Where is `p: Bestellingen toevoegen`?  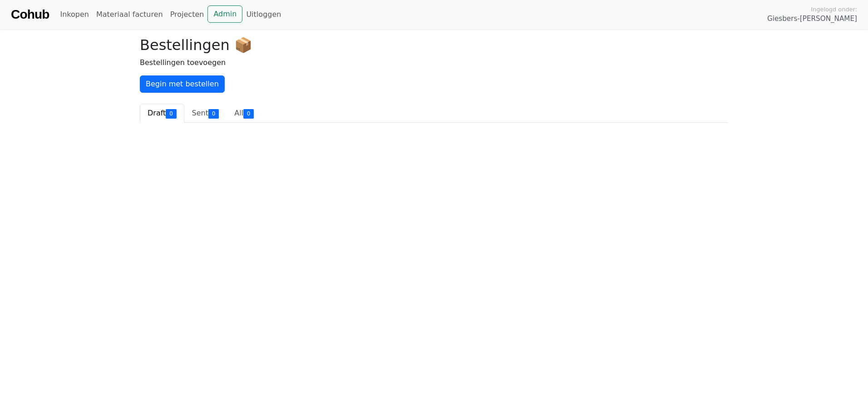
p: Bestellingen toevoegen is located at coordinates (434, 63).